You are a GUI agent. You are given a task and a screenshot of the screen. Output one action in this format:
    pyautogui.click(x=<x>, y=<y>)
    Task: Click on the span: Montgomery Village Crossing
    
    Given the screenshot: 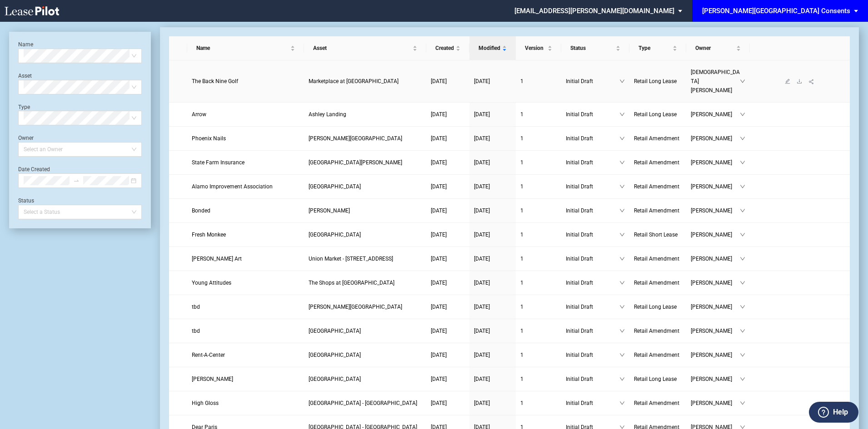 What is the action you would take?
    pyautogui.click(x=356, y=139)
    